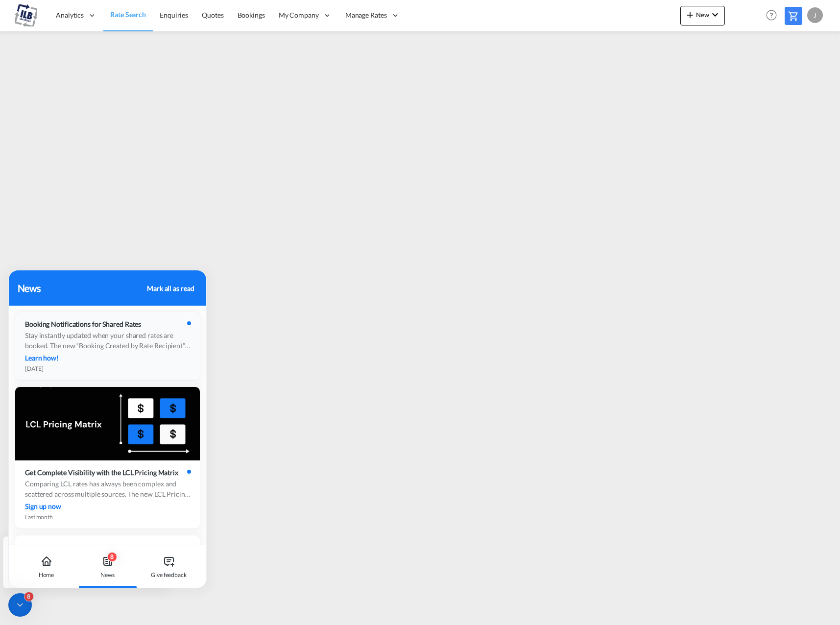  Describe the element at coordinates (128, 14) in the screenshot. I see `span: Rate Search` at that location.